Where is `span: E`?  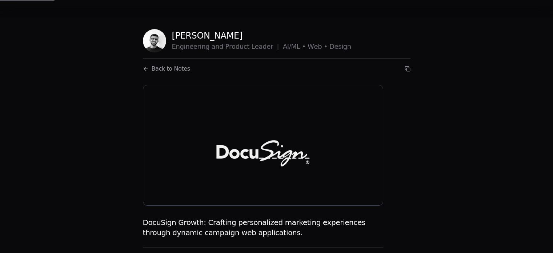 span: E is located at coordinates (174, 47).